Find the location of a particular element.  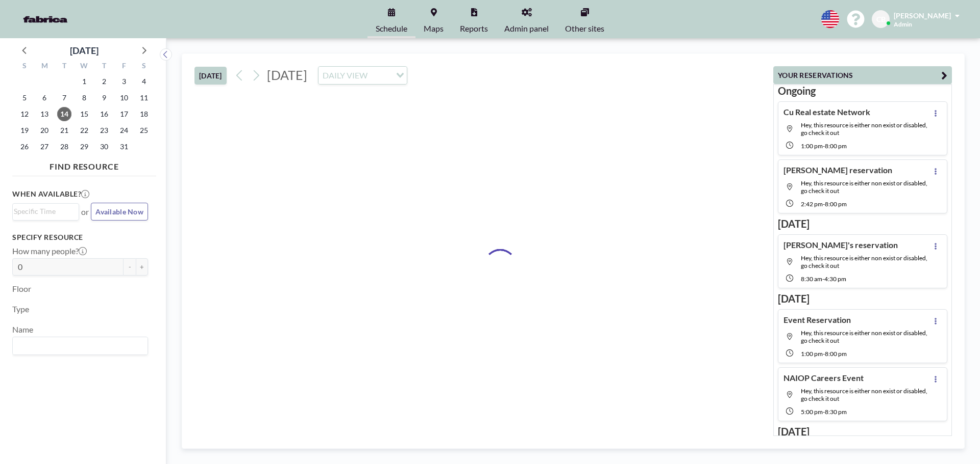

div: M is located at coordinates (44, 67).